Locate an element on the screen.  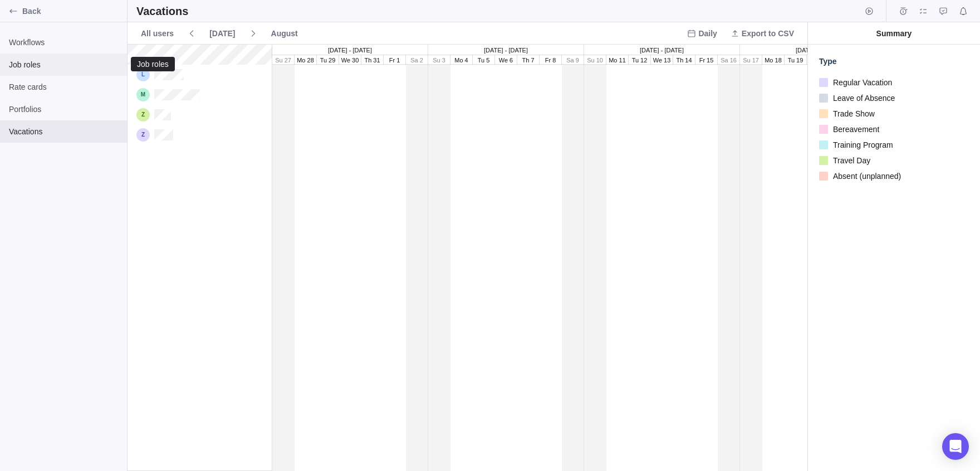
span: Fr 8 is located at coordinates (550, 60).